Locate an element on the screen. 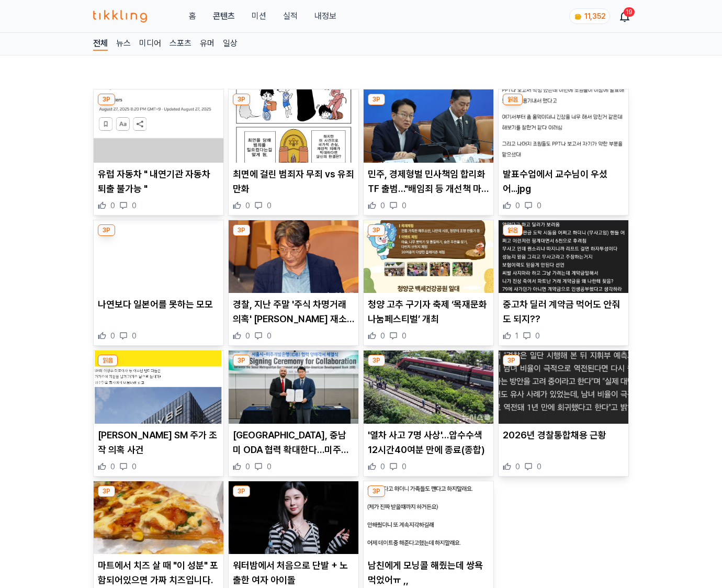 The width and height of the screenshot is (722, 588). div: 3P 유럽 자동차 " 내연기관 자동차 퇴출 불가능 " 유럽 자동차 " 내연기관 자동차 퇴출 불가능 " 0 0 is located at coordinates (158, 152).